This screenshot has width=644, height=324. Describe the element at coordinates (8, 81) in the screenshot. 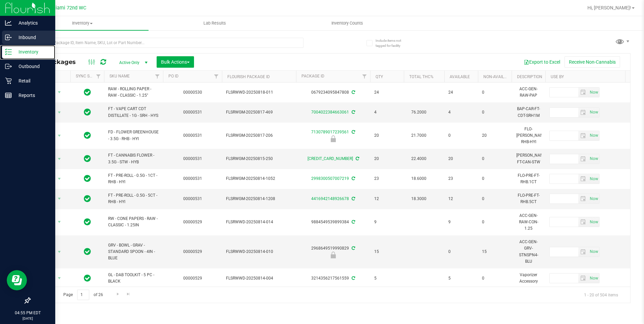

I see `inline-svg: Retail` at that location.